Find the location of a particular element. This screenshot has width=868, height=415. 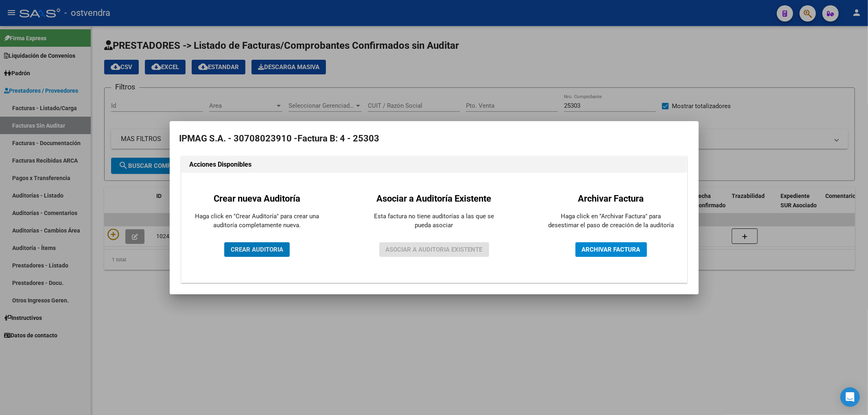

h1: Acciones Disponibles is located at coordinates (434, 165).